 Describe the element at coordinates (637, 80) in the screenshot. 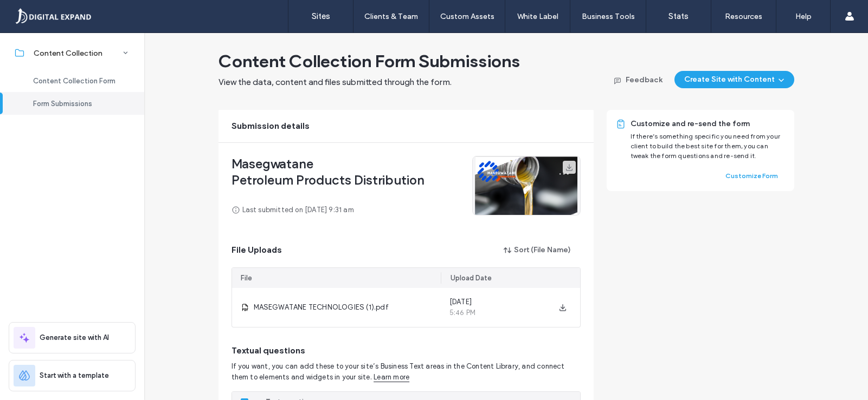

I see `button: Feedback` at that location.